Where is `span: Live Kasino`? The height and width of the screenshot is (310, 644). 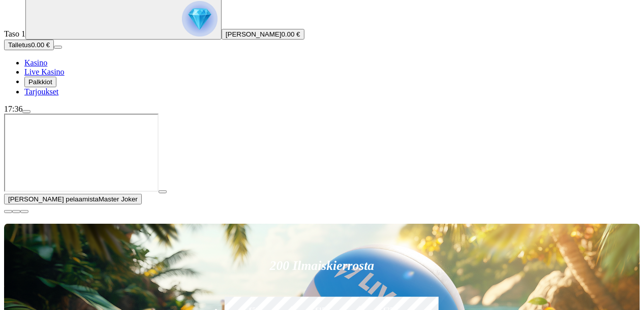
span: Live Kasino is located at coordinates (44, 71).